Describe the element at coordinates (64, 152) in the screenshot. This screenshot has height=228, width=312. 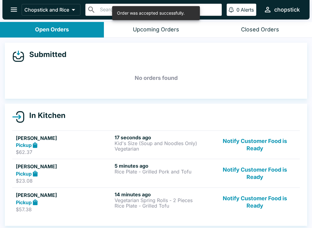
I see `p: $62.37` at that location.